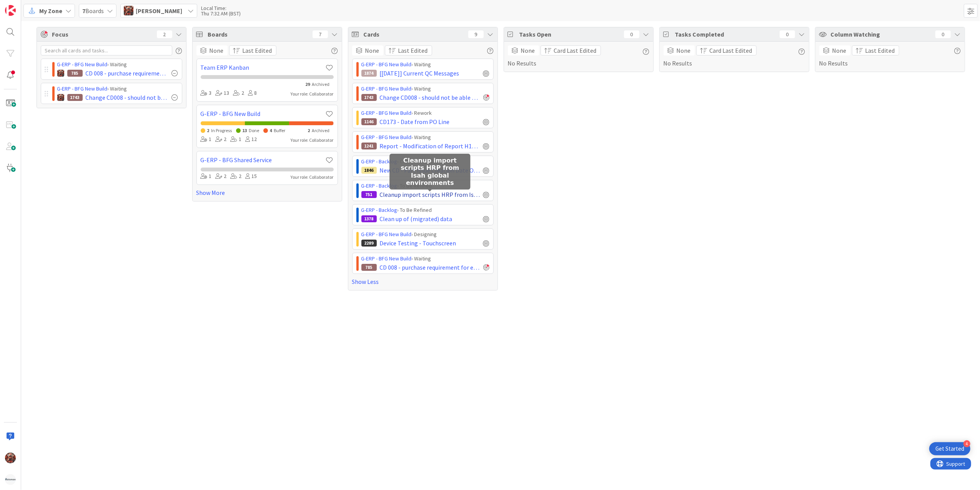 Image resolution: width=980 pixels, height=490 pixels. What do you see at coordinates (423, 282) in the screenshot?
I see `a: Show Less` at bounding box center [423, 282].